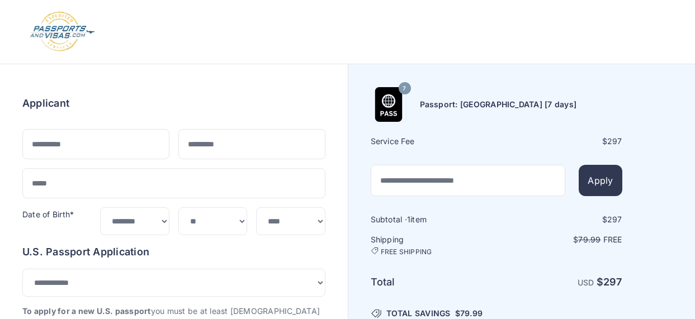 The image size is (695, 319). Describe the element at coordinates (613, 239) in the screenshot. I see `span: Free` at that location.